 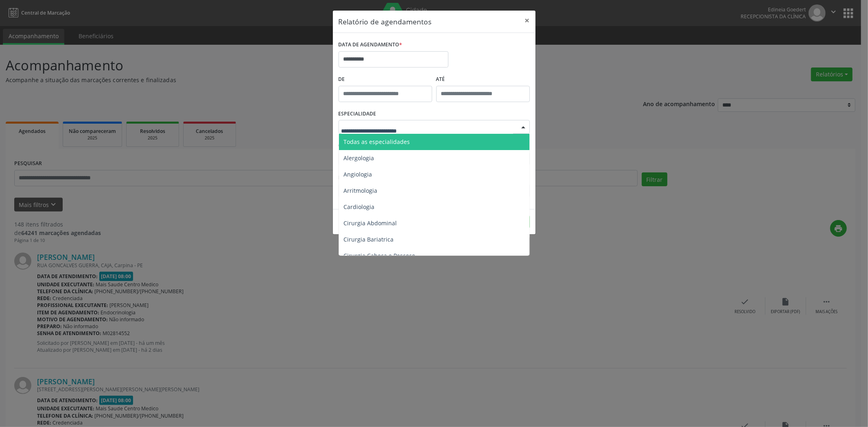 What do you see at coordinates (385, 22) in the screenshot?
I see `h5: Relatório de agendamentos` at bounding box center [385, 22].